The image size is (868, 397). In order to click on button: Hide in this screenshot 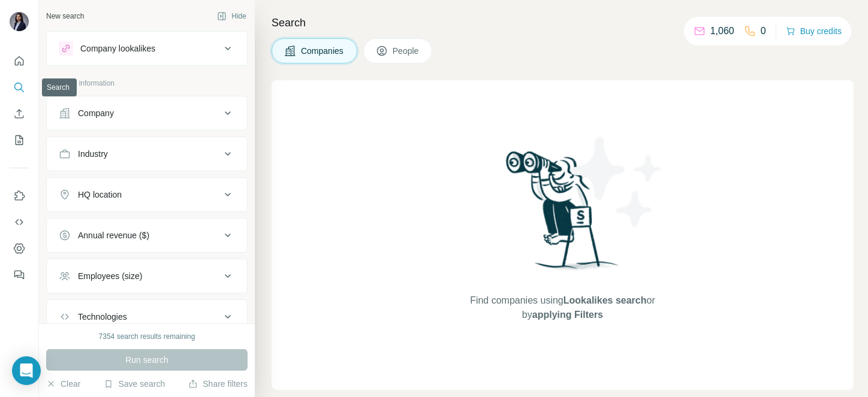, I will do `click(231, 16)`.